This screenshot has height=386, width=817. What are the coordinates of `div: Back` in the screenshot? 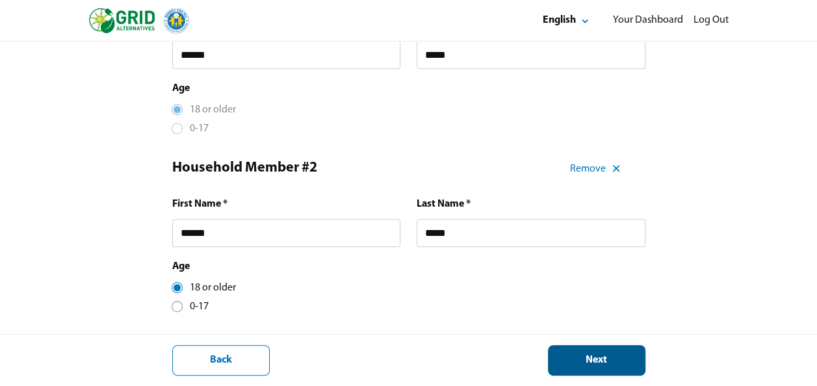 It's located at (221, 360).